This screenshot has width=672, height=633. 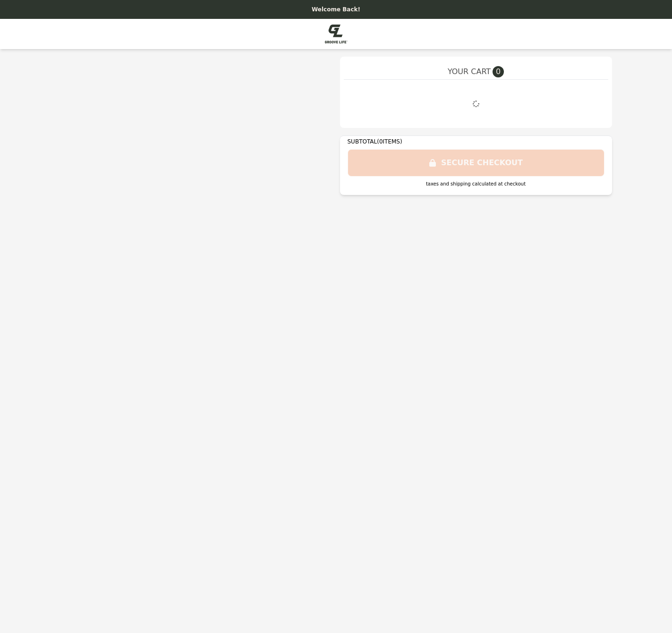 I want to click on div: taxes and shipping calculated at checkout, so click(x=476, y=183).